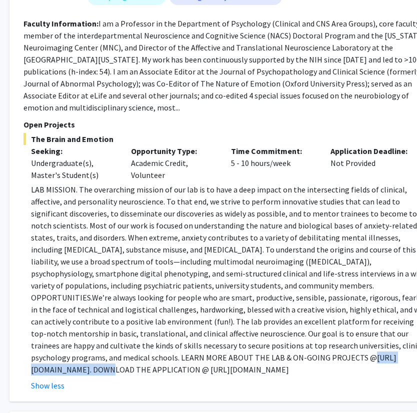 The width and height of the screenshot is (417, 413). What do you see at coordinates (48, 386) in the screenshot?
I see `button: Show less` at bounding box center [48, 386].